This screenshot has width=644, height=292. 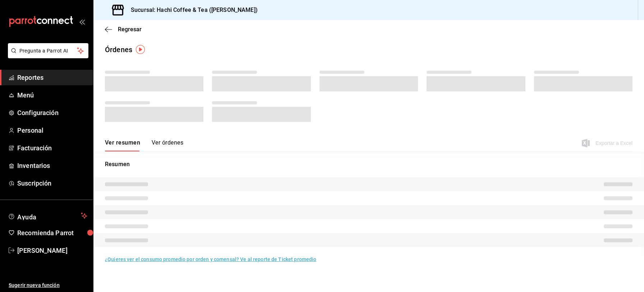 I want to click on span: Reportes, so click(x=52, y=77).